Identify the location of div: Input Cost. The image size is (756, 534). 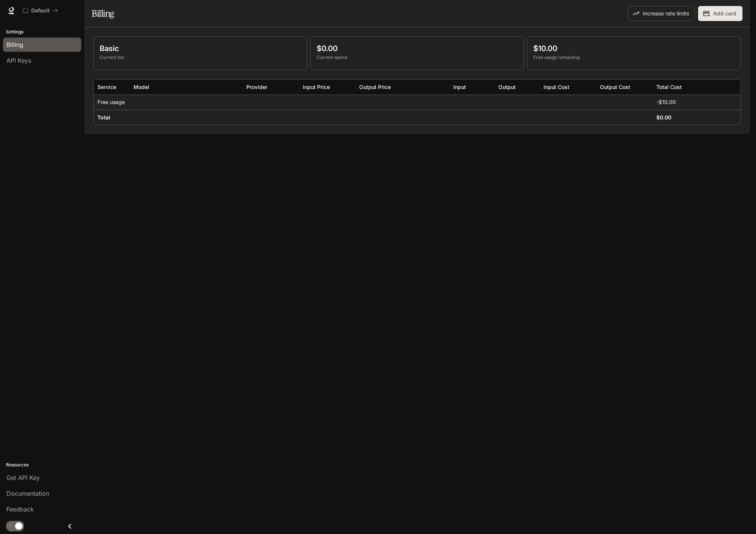
(556, 87).